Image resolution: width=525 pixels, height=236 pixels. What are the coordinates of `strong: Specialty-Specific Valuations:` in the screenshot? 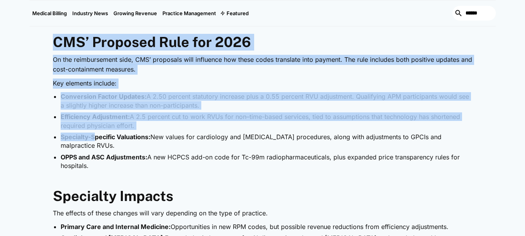 It's located at (105, 137).